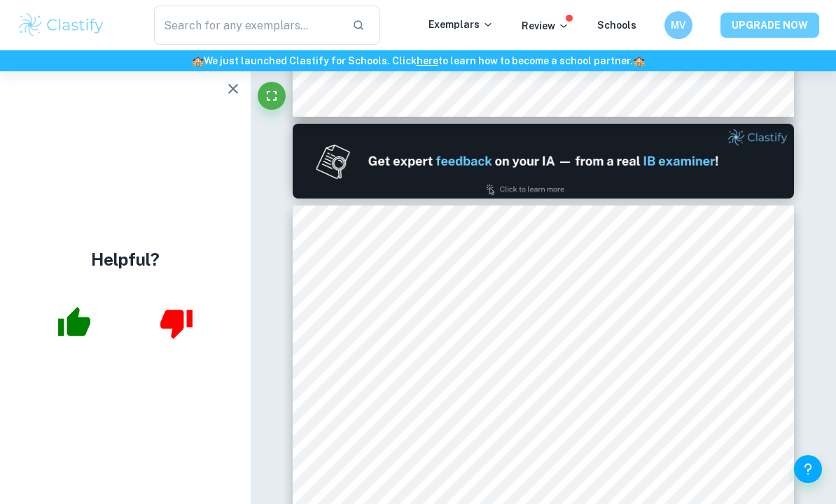 The image size is (836, 504). What do you see at coordinates (272, 96) in the screenshot?
I see `button: Fullscreen` at bounding box center [272, 96].